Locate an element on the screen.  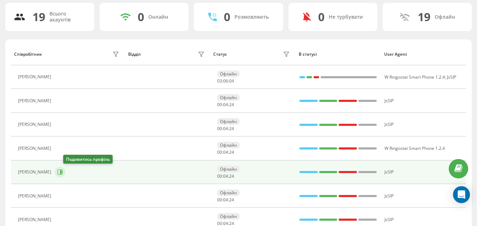
div: Всього акаунтів is located at coordinates (67, 17).